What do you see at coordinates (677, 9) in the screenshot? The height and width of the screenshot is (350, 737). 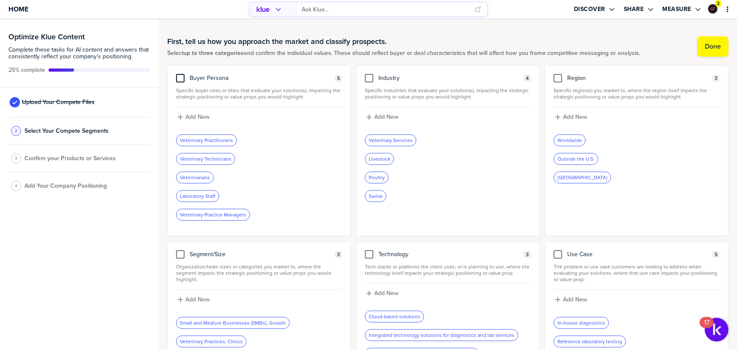 I see `label: Measure` at bounding box center [677, 9].